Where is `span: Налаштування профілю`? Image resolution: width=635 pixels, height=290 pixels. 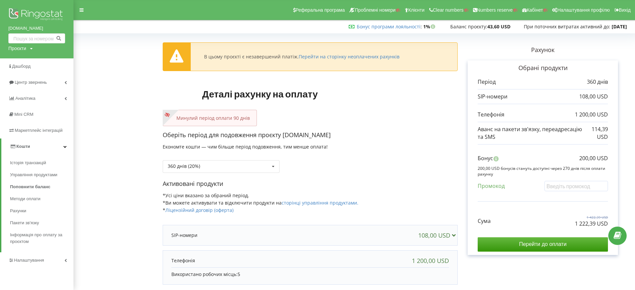
span: Налаштування профілю is located at coordinates (583, 10).